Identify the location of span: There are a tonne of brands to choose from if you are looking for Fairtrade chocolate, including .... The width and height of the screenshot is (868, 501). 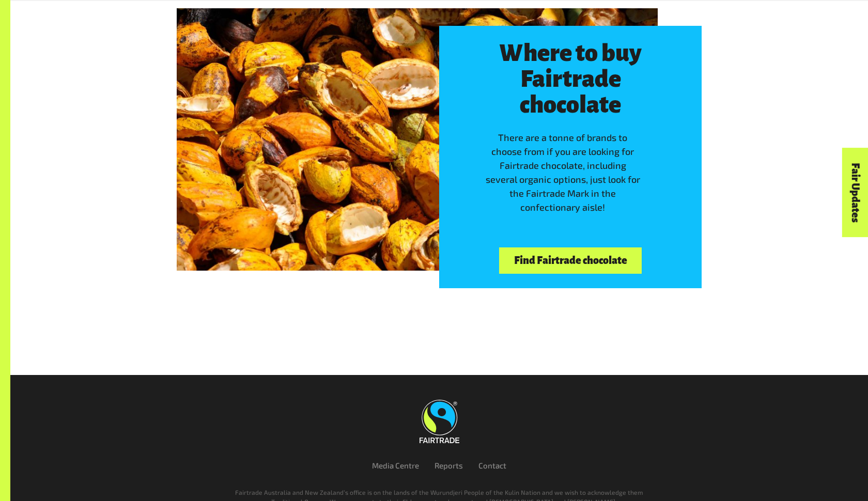
(563, 172).